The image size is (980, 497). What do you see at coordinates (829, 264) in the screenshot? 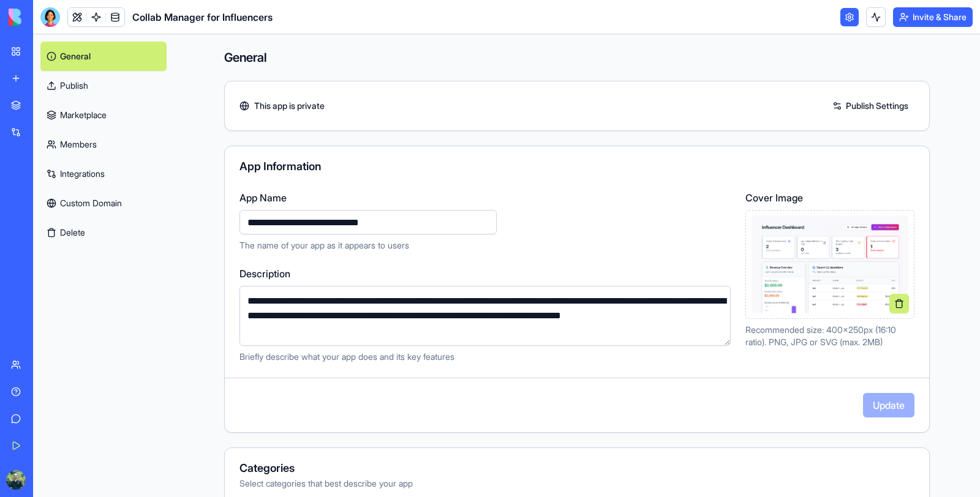
I see `img: Preview` at bounding box center [829, 264].